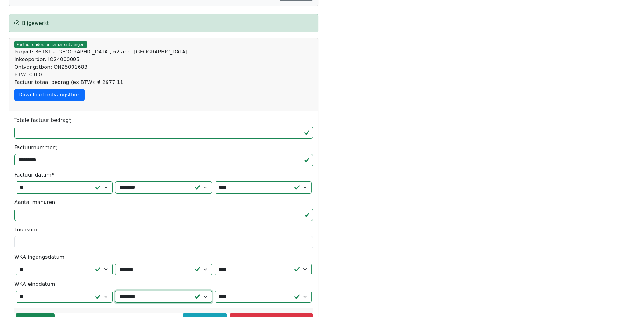 Image resolution: width=644 pixels, height=317 pixels. I want to click on span: Factuur onderaannemer ontvangen, so click(51, 45).